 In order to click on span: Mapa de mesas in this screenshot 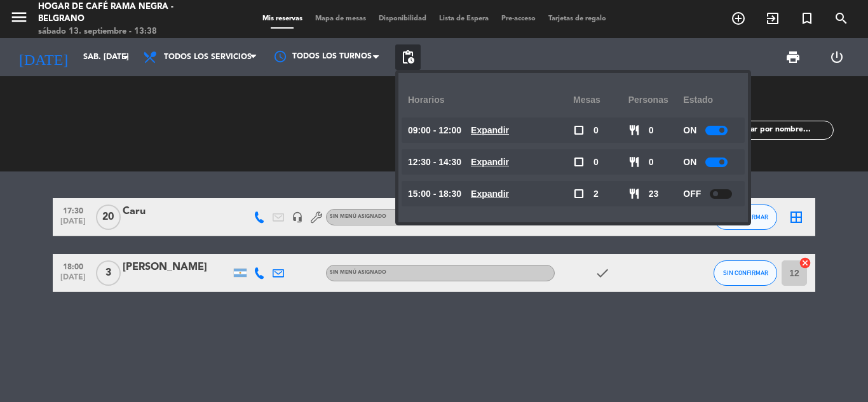, I will do `click(341, 18)`.